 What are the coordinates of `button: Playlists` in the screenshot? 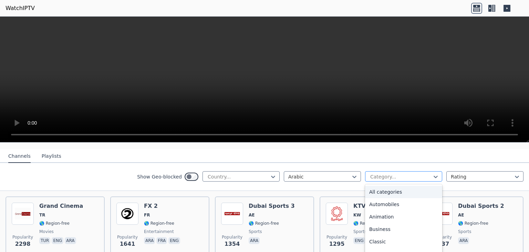 It's located at (51, 156).